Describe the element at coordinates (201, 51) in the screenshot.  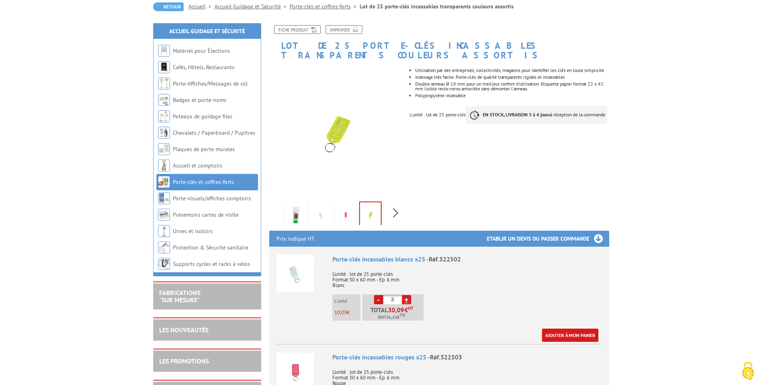
I see `a: Matériel pour Élections` at that location.